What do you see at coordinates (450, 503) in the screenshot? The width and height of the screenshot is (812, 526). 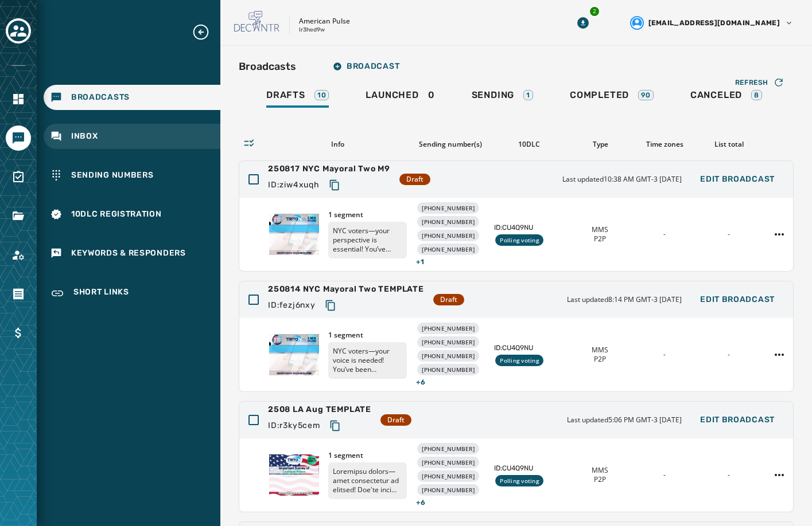 I see `span: + 6` at bounding box center [450, 503].